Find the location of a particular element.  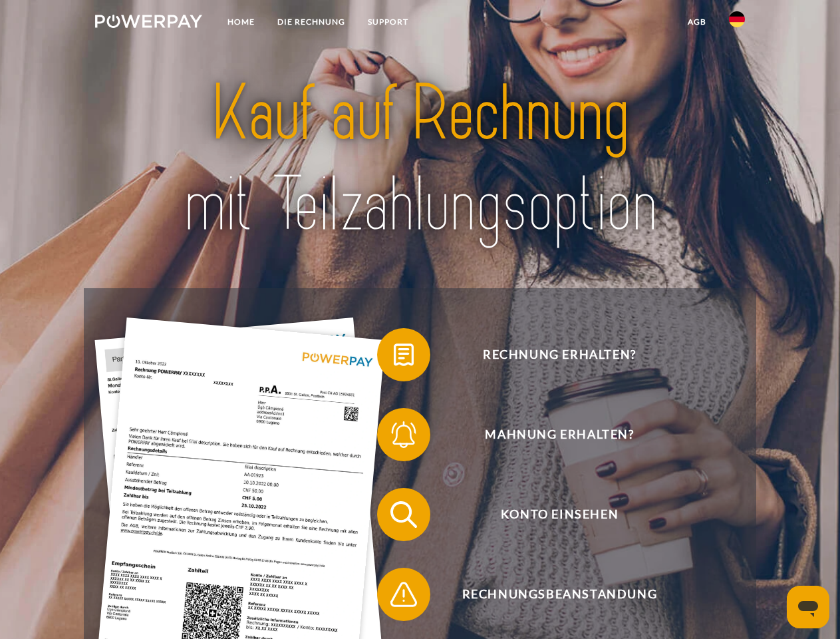

a: Mahnung erhalten? is located at coordinates (550, 434).